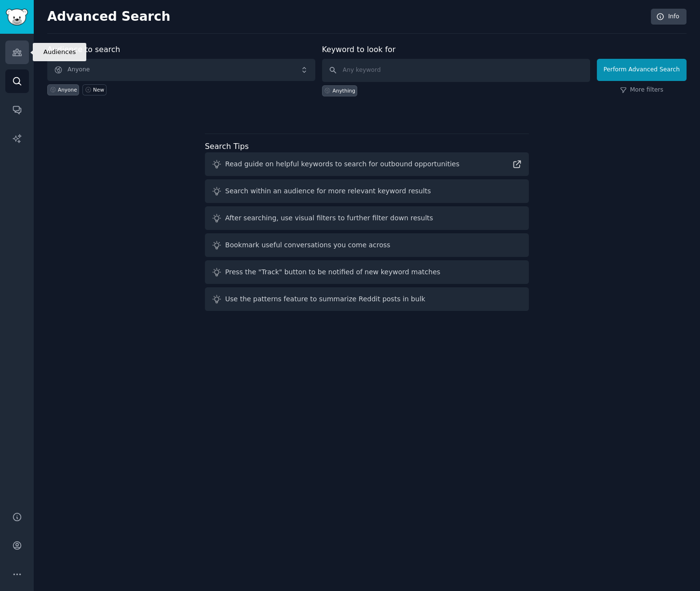 The image size is (700, 591). Describe the element at coordinates (669, 17) in the screenshot. I see `a: Info` at that location.